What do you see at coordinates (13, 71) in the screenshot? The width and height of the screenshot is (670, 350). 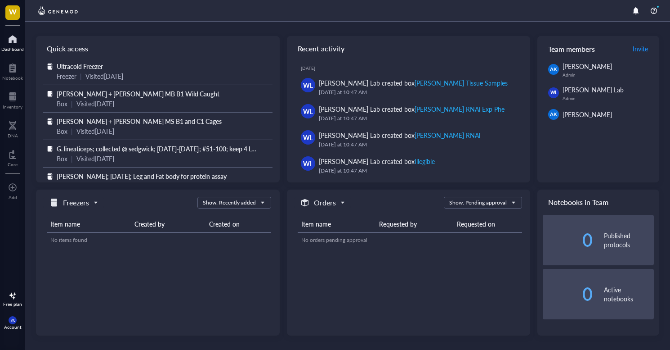 I see `a: Notebook` at bounding box center [13, 71].